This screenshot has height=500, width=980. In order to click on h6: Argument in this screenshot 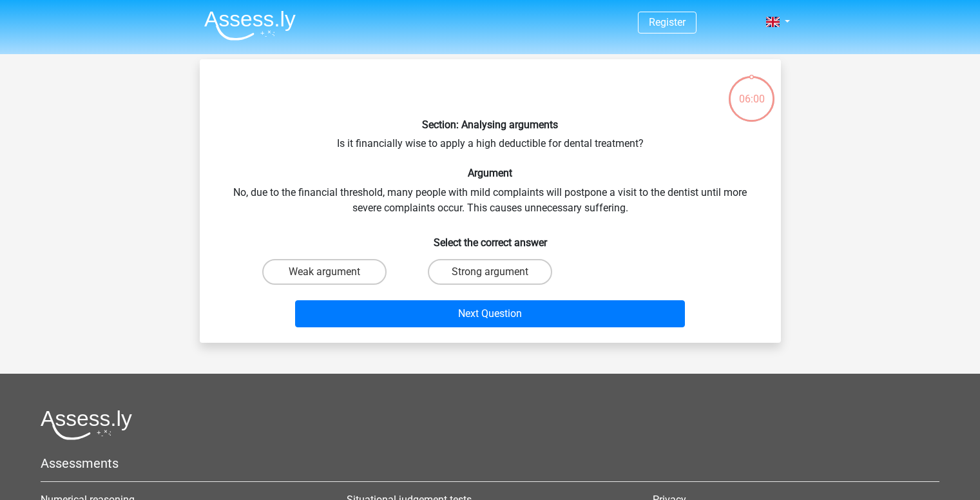, I will do `click(490, 173)`.